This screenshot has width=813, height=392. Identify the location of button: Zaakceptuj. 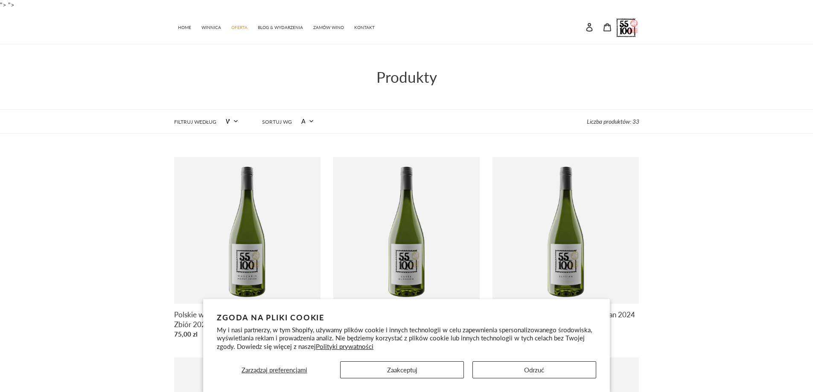
(402, 370).